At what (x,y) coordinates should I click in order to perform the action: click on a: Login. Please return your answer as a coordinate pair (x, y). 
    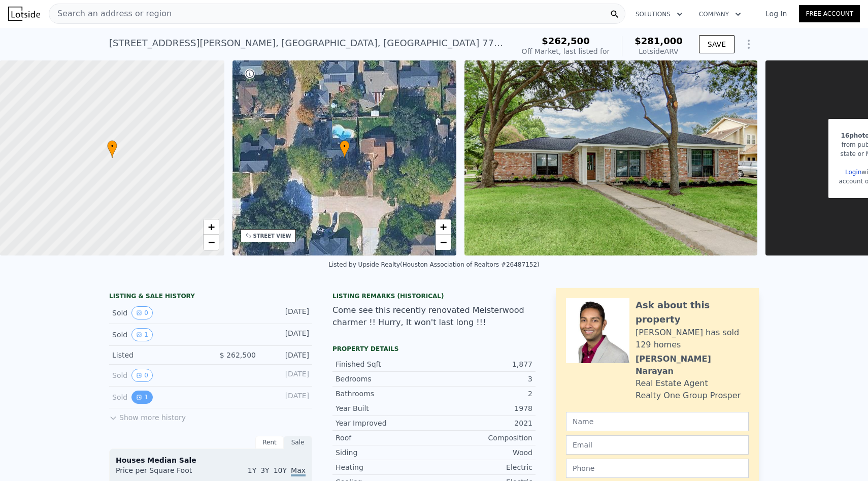
    Looking at the image, I should click on (853, 172).